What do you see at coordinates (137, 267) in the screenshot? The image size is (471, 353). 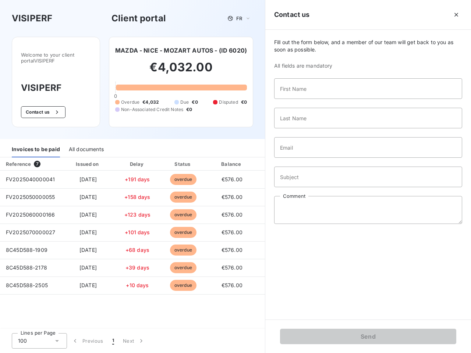 I see `span: +39 days` at bounding box center [137, 267].